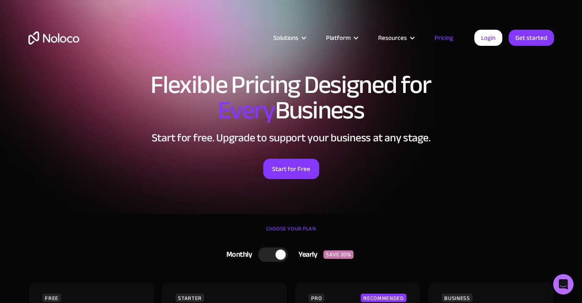 The height and width of the screenshot is (303, 582). Describe the element at coordinates (291, 138) in the screenshot. I see `h2: Start for free. Upgrade to support your business at any stage.` at that location.